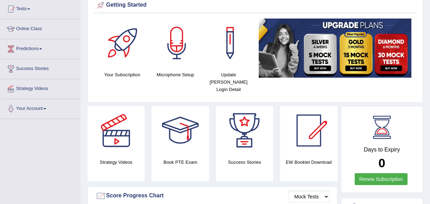  What do you see at coordinates (382, 150) in the screenshot?
I see `h4: Days to Expiry` at bounding box center [382, 150].